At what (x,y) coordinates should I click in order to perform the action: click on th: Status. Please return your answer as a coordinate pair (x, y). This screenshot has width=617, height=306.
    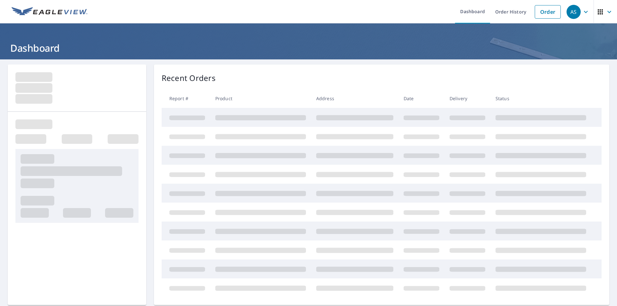
    Looking at the image, I should click on (541, 98).